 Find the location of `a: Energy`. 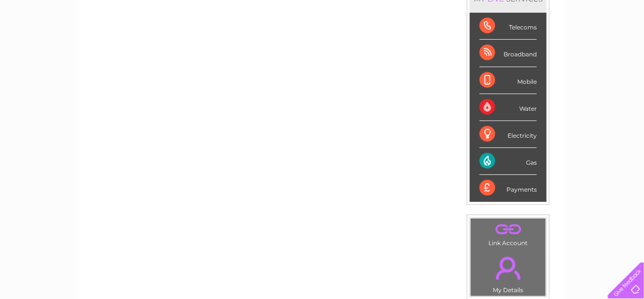

a: Energy is located at coordinates (507, 45).